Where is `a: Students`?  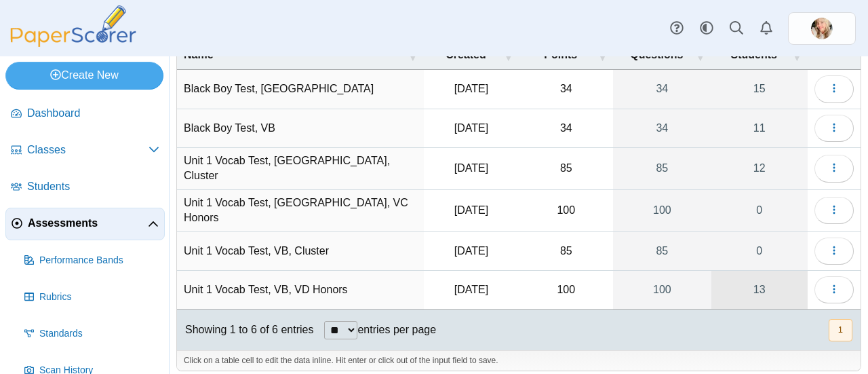 a: Students is located at coordinates (85, 187).